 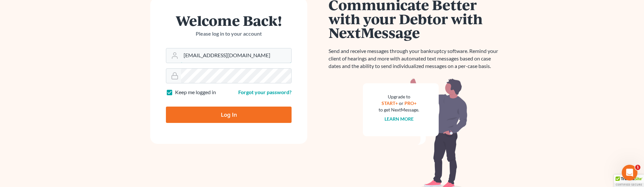 What do you see at coordinates (236, 56) in the screenshot?
I see `input: Email Address` at bounding box center [236, 56].